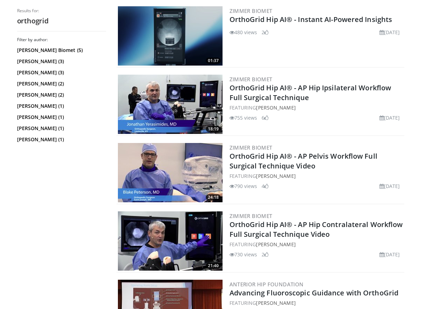  I want to click on a: OrthoGrid Hip AI® - AP Hip Ipsilateral Workflow Full Surgical Technique, so click(310, 92).